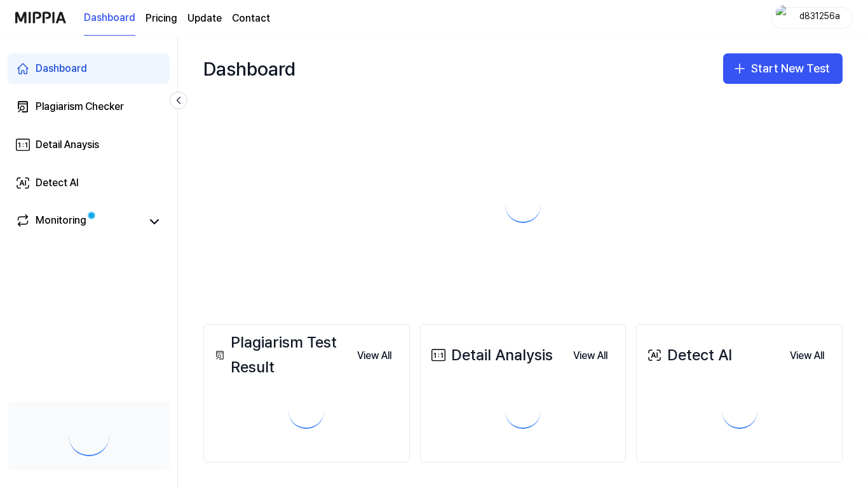 This screenshot has width=868, height=488. Describe the element at coordinates (279, 355) in the screenshot. I see `div: Plagiarism Test Result` at that location.